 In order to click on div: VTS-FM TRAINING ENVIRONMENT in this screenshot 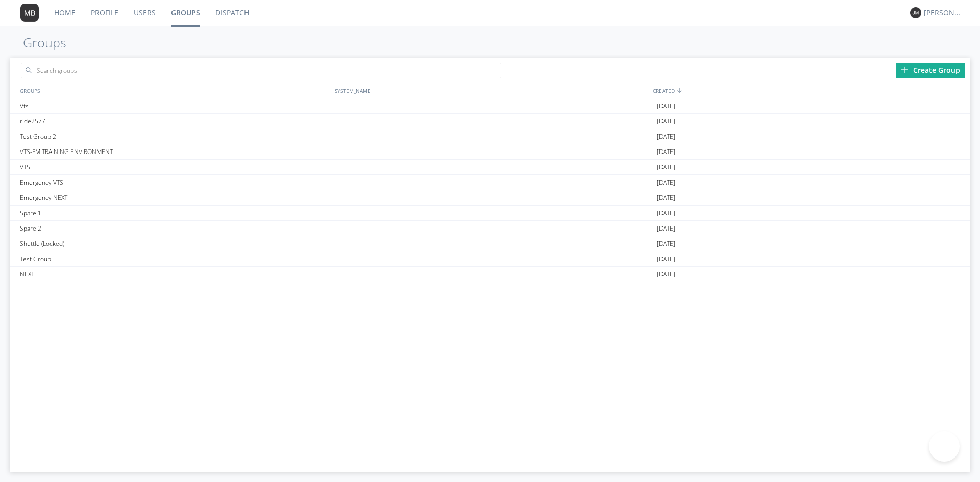, I will do `click(175, 151)`.